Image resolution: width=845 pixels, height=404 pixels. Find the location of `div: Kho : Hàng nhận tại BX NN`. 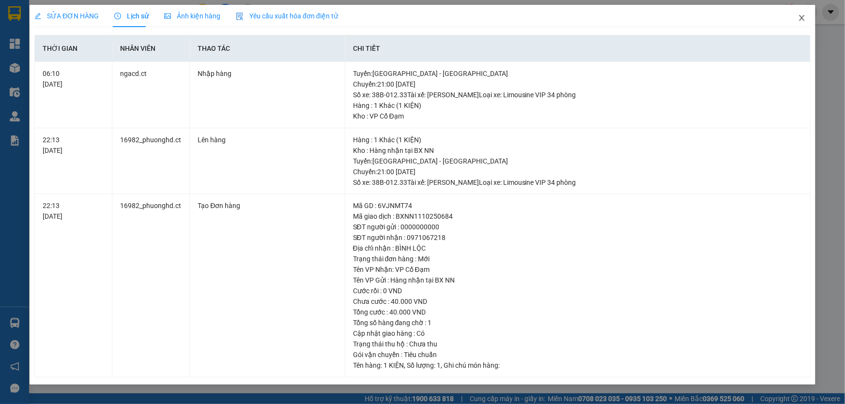

div: Kho : Hàng nhận tại BX NN is located at coordinates (577, 151).